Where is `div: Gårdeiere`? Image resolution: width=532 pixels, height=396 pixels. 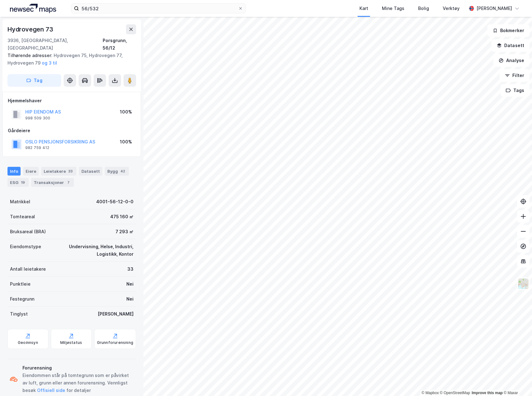 div: Gårdeiere is located at coordinates (72, 130).